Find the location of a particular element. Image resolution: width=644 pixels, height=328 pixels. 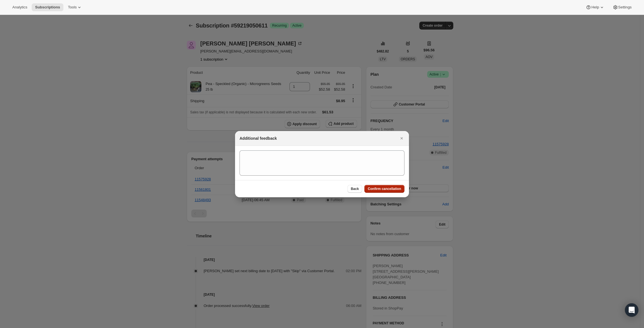

h2: Additional feedback is located at coordinates (258, 138).